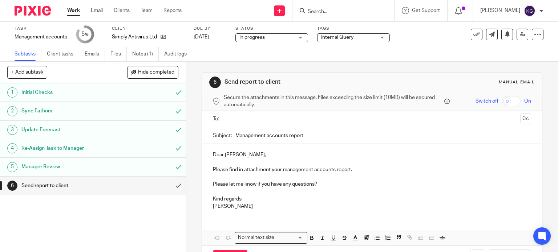  I want to click on p: Kind regards, so click(372, 199).